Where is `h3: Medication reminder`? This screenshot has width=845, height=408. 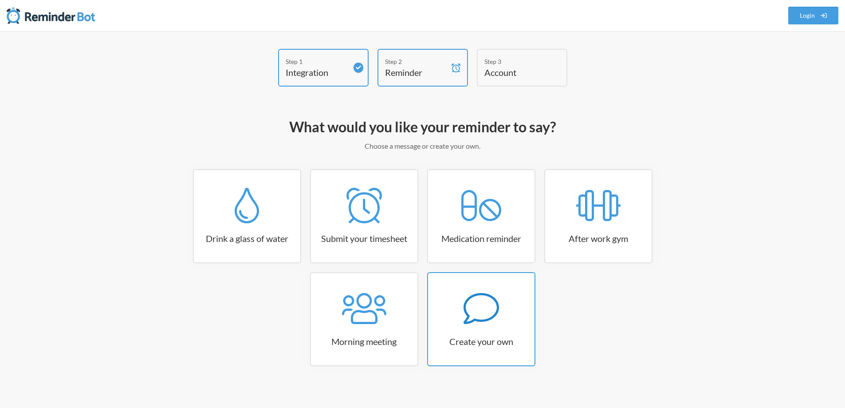
h3: Medication reminder is located at coordinates (481, 238).